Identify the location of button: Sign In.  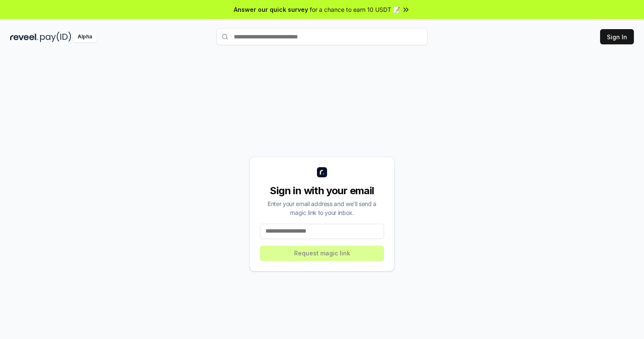
(617, 36).